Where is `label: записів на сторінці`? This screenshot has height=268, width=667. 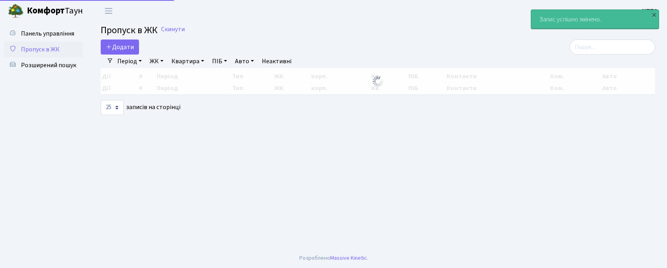
label: записів на сторінці is located at coordinates (141, 107).